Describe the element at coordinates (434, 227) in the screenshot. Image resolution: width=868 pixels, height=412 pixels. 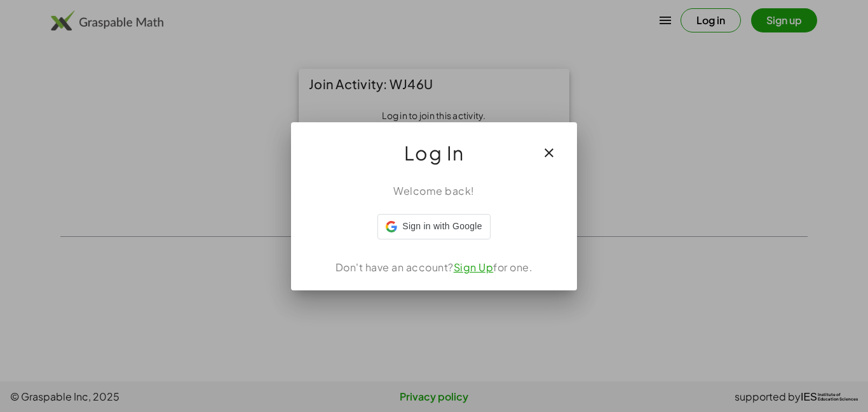
I see `div: Sign in with Google` at that location.